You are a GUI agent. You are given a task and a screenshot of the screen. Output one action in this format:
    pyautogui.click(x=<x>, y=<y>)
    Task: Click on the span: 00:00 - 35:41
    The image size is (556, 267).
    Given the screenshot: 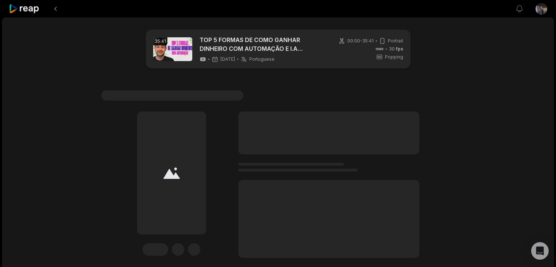 What is the action you would take?
    pyautogui.click(x=360, y=41)
    